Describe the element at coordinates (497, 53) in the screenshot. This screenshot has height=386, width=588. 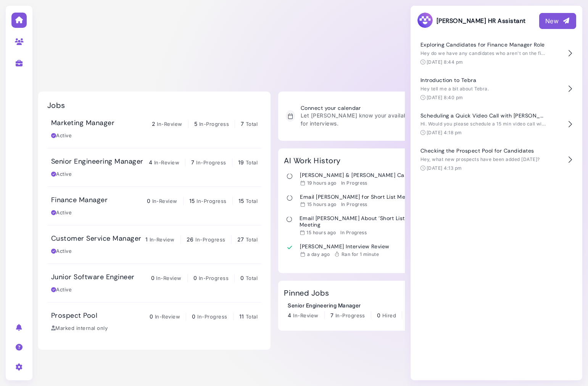
I see `button: Exploring Candidates for Finance Manager Role Hey do we have any candidates who aren't on the fin...` at that location.